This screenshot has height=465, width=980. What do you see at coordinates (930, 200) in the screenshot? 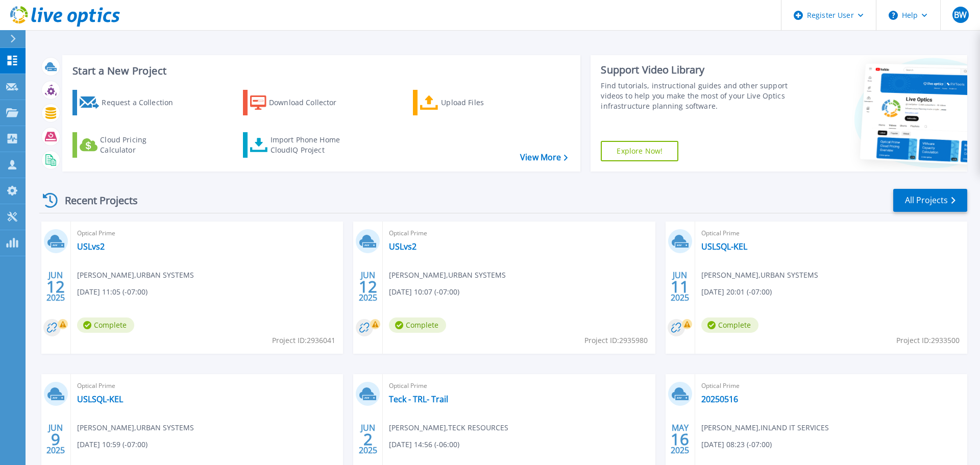
I see `a: All Projects` at bounding box center [930, 200].